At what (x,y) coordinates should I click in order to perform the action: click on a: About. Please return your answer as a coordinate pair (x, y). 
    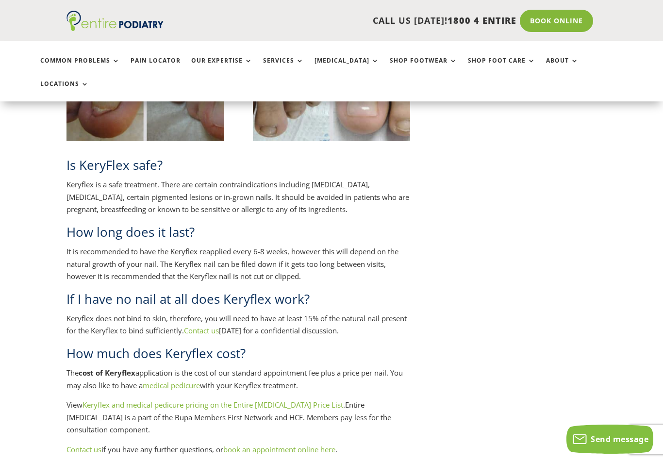
    Looking at the image, I should click on (562, 67).